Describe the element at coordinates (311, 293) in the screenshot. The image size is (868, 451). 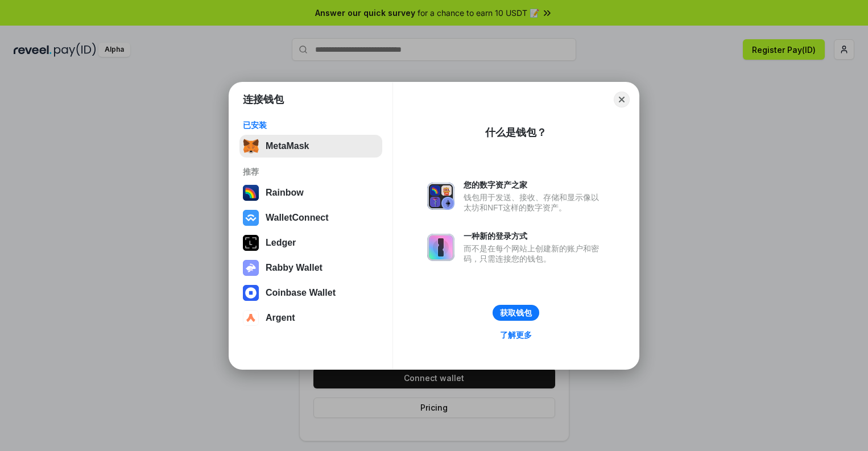
I see `button: Coinbase Wallet` at that location.